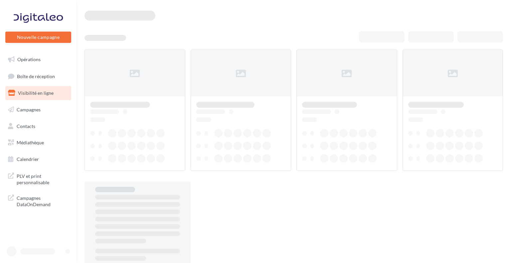 The width and height of the screenshot is (511, 263). What do you see at coordinates (36, 76) in the screenshot?
I see `span: Boîte de réception` at bounding box center [36, 76].